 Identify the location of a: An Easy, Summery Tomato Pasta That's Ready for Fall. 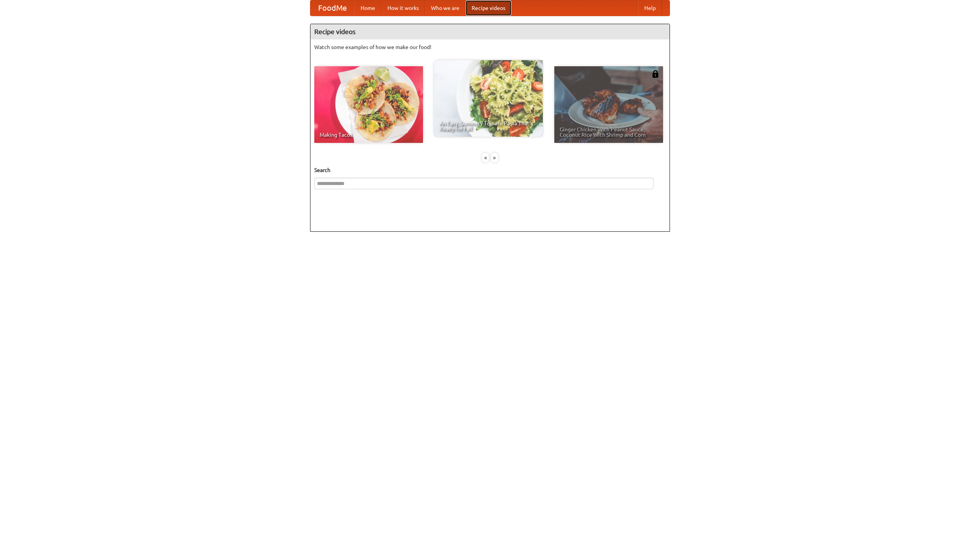
(489, 99).